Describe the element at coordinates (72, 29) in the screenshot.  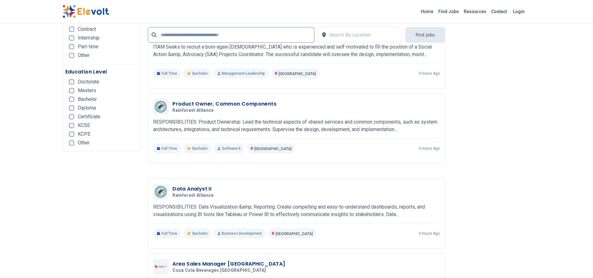
I see `input: Contract` at that location.